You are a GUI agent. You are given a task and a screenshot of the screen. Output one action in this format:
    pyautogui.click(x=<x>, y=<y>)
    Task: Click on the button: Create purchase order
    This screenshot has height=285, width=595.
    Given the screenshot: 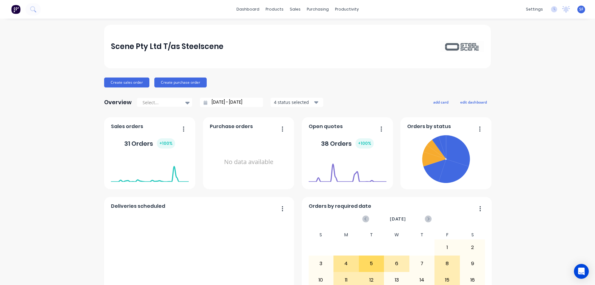 What is the action you would take?
    pyautogui.click(x=180, y=82)
    